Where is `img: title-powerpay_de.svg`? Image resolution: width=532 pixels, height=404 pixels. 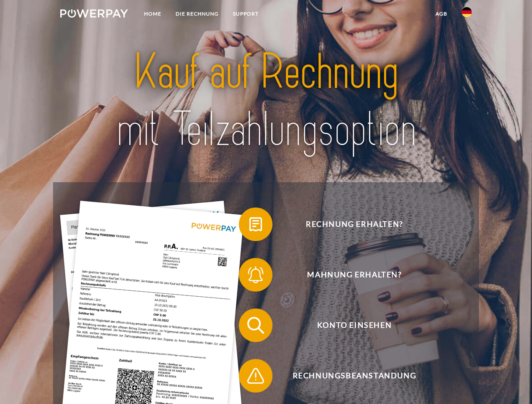
img: title-powerpay_de.svg is located at coordinates (266, 101).